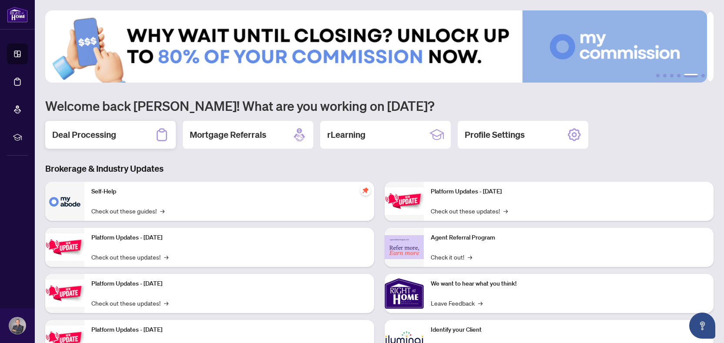 The height and width of the screenshot is (343, 724). What do you see at coordinates (679, 76) in the screenshot?
I see `button: 4` at bounding box center [679, 76].